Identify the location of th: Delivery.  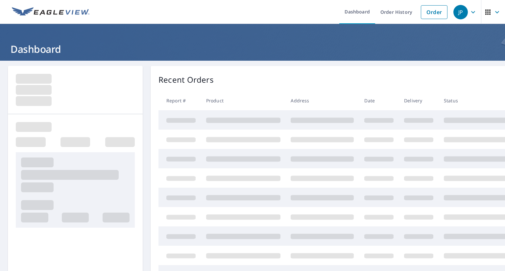
(418, 101).